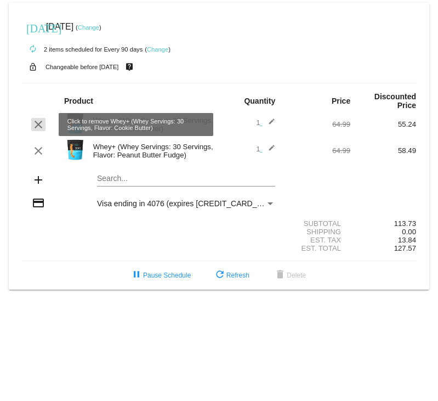 The height and width of the screenshot is (401, 438). What do you see at coordinates (395, 101) in the screenshot?
I see `strong: Discounted Price` at bounding box center [395, 101].